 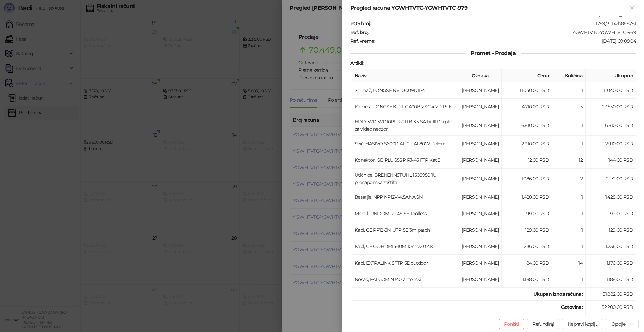 I want to click on td: 12, so click(x=569, y=160).